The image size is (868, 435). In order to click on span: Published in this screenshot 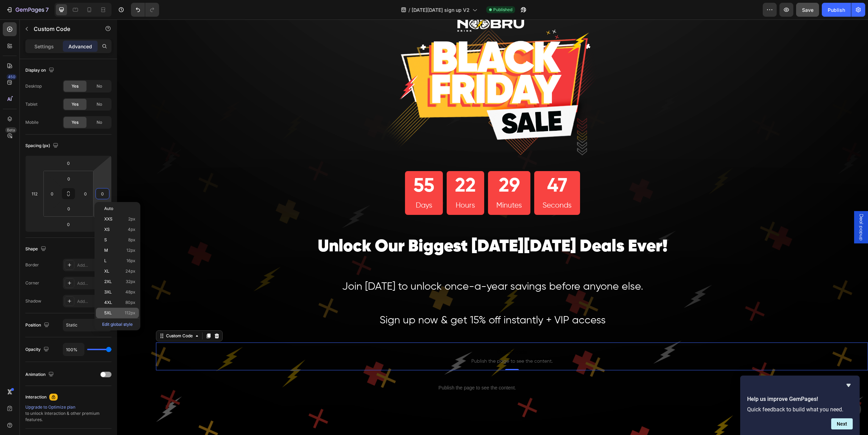, I will do `click(502, 10)`.